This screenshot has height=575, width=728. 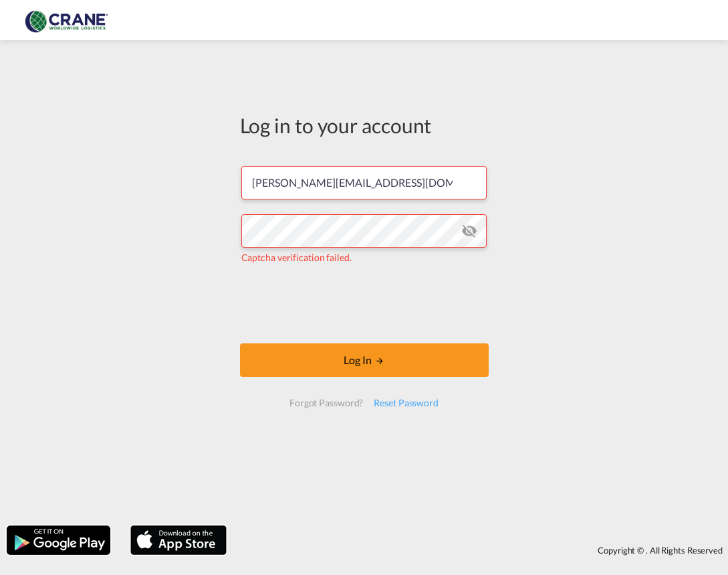 What do you see at coordinates (326, 403) in the screenshot?
I see `div: Forgot Password?` at bounding box center [326, 403].